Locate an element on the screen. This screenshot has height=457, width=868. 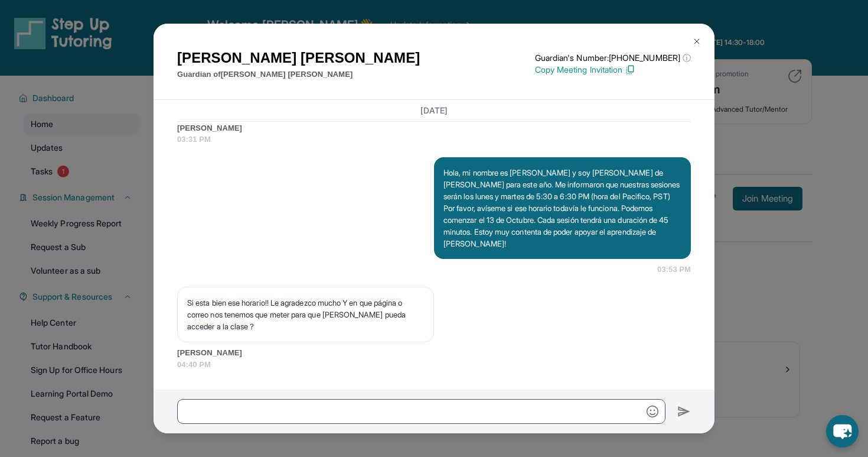
span: 04:40 PM is located at coordinates (434, 365).